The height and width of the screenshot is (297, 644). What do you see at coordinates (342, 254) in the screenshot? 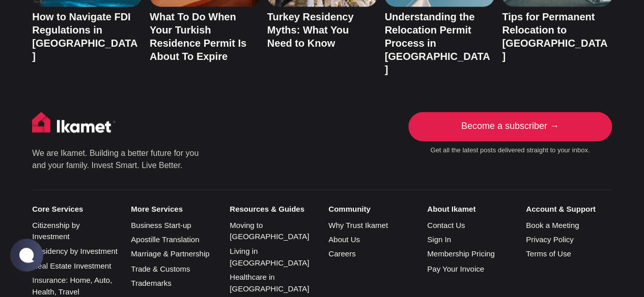
I see `a: Careers` at bounding box center [342, 254].